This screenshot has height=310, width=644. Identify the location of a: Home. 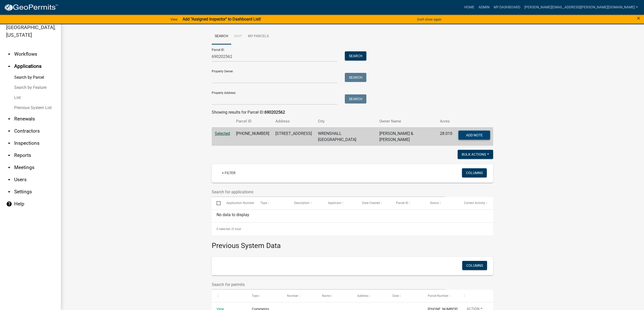
(469, 8).